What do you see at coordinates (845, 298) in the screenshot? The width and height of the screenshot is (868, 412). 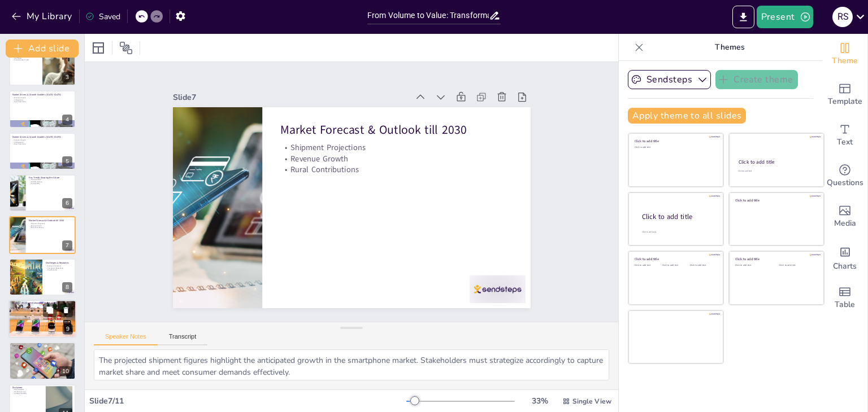 I see `div: Add a table` at bounding box center [845, 298].